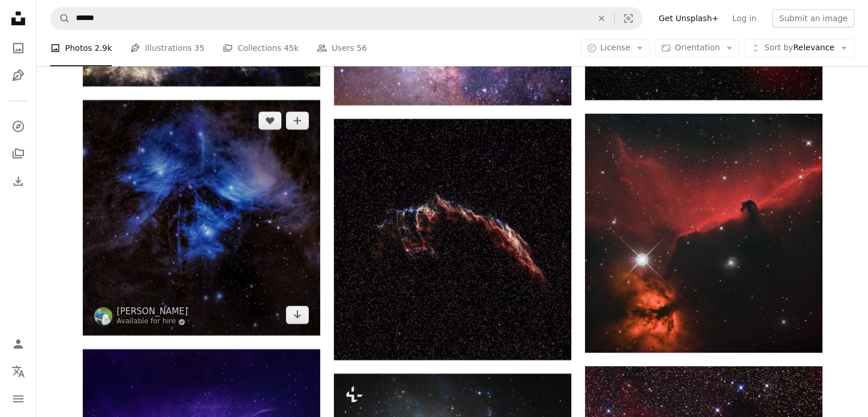 This screenshot has height=417, width=868. What do you see at coordinates (291, 48) in the screenshot?
I see `span: 45k` at bounding box center [291, 48].